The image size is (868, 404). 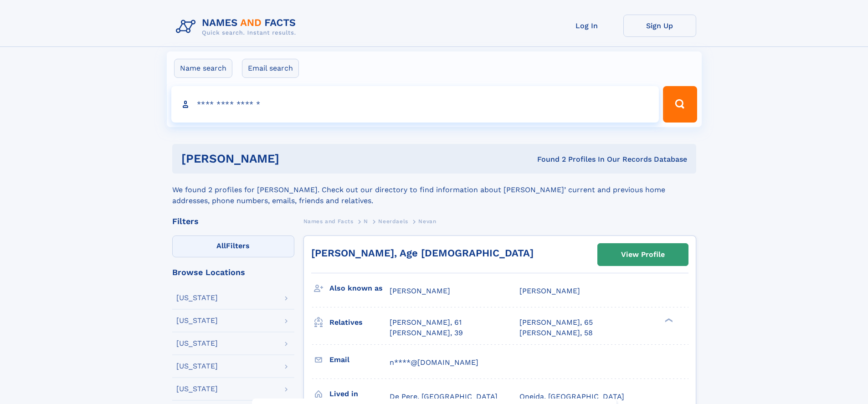 I want to click on input: search input, so click(x=415, y=105).